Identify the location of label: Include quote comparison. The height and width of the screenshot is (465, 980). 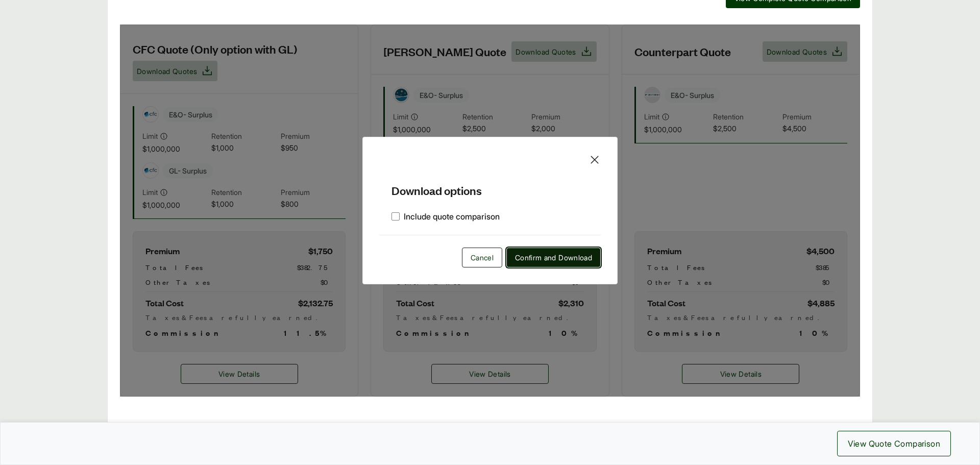
(446, 217).